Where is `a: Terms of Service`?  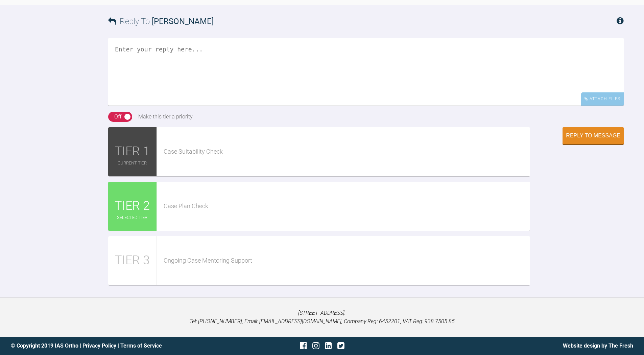
a: Terms of Service is located at coordinates (141, 346).